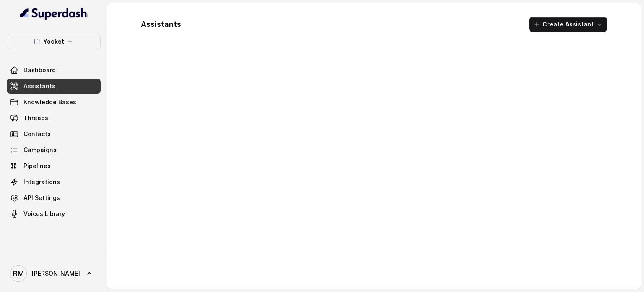 Image resolution: width=644 pixels, height=292 pixels. Describe the element at coordinates (42, 182) in the screenshot. I see `span: Integrations` at that location.